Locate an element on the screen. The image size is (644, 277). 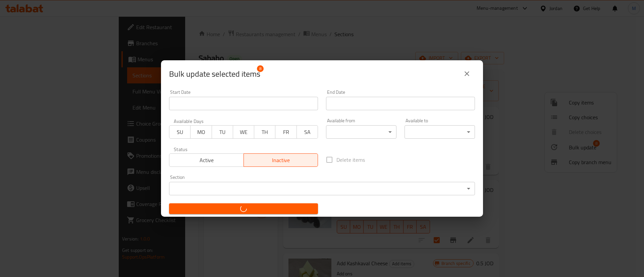
span: Delete items is located at coordinates (351, 159).